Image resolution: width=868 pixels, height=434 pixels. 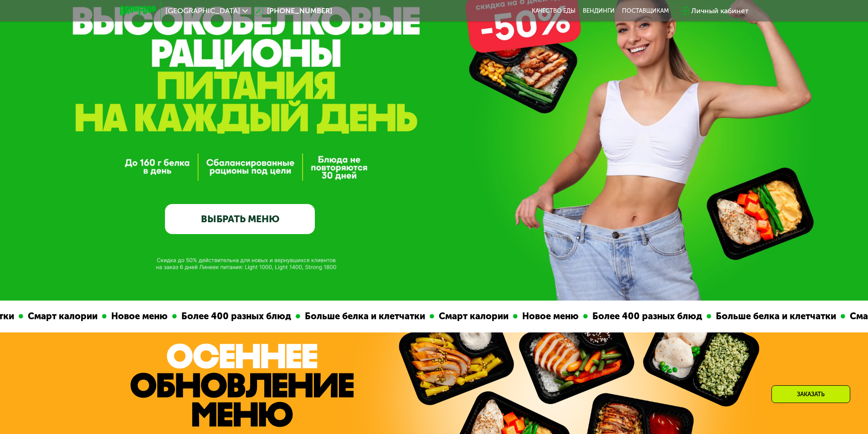 What do you see at coordinates (720, 11) in the screenshot?
I see `div: Личный кабинет` at bounding box center [720, 11].